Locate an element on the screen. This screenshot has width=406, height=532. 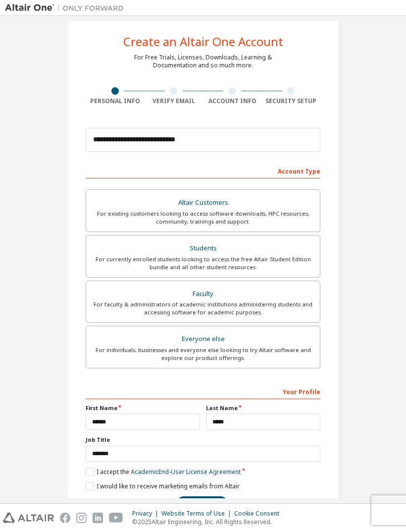
div: Cookie Consent is located at coordinates (260, 514).